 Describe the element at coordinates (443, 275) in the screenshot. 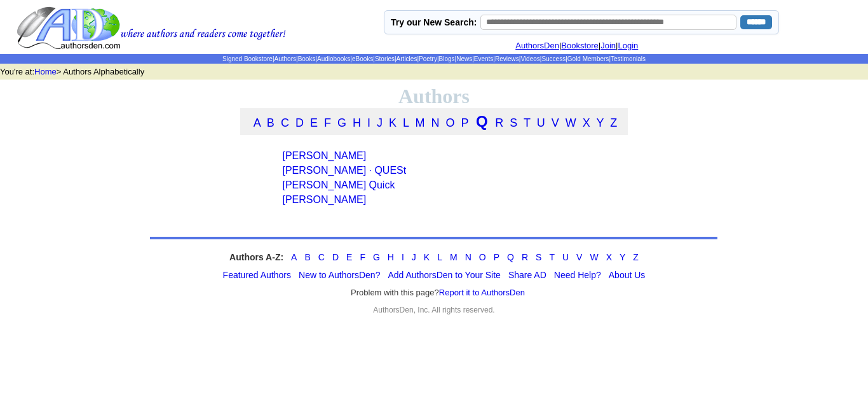

I see `a: Add AuthorsDen to Your Site` at that location.